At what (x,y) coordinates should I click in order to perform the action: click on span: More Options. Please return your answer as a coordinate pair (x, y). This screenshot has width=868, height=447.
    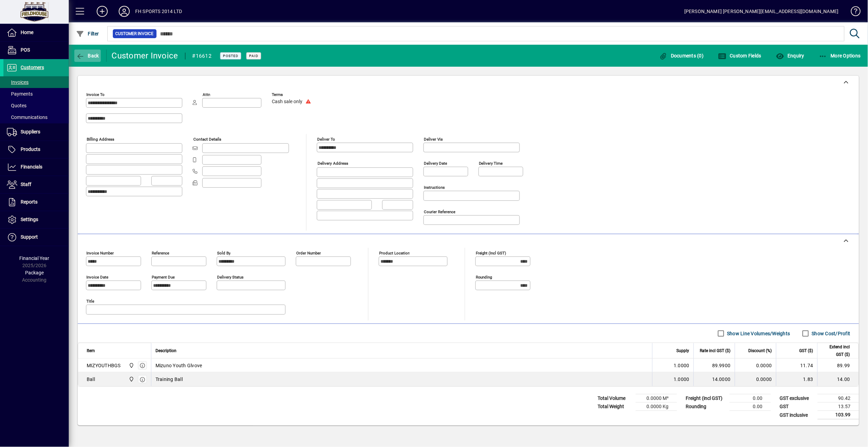
    Looking at the image, I should click on (840, 55).